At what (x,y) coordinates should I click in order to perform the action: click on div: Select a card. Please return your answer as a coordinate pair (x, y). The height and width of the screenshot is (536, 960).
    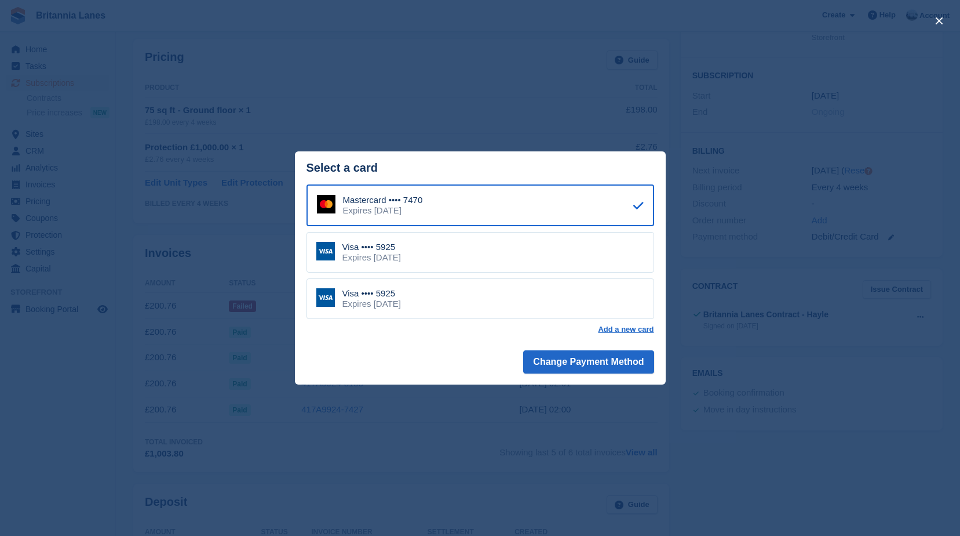
    Looking at the image, I should click on (480, 167).